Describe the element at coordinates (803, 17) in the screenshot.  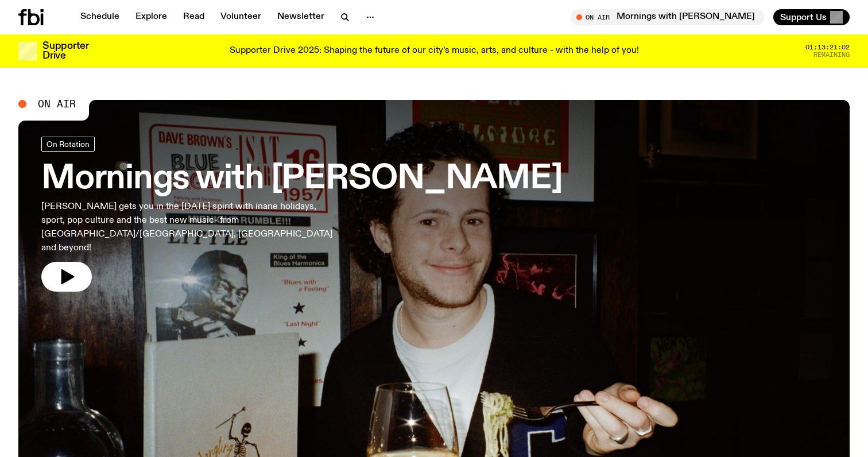
I see `span: Support Us` at that location.